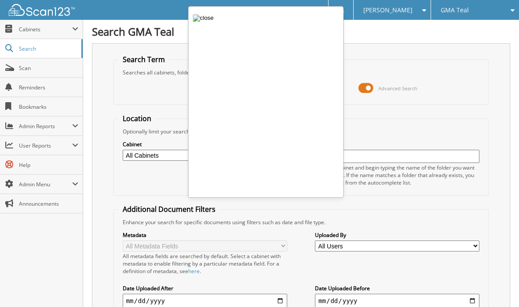  What do you see at coordinates (301, 31) in the screenshot?
I see `h1: Search GMA Teal` at bounding box center [301, 31].